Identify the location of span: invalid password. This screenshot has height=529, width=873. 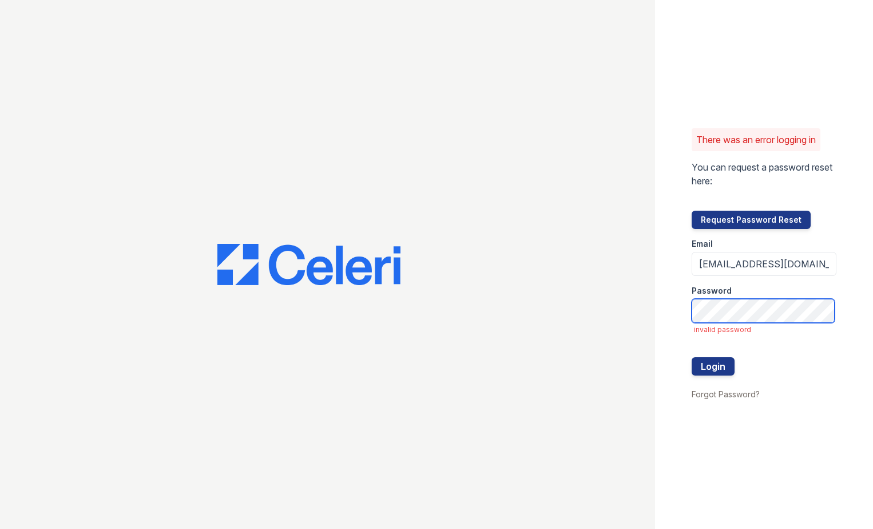
(766, 330).